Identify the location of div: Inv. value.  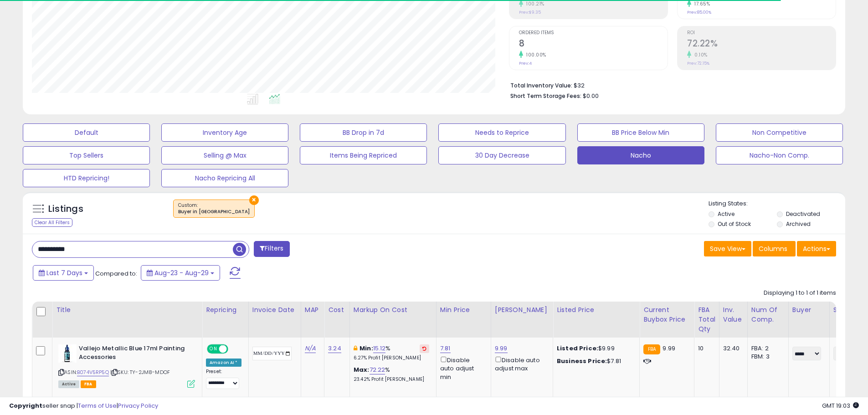
(733, 315).